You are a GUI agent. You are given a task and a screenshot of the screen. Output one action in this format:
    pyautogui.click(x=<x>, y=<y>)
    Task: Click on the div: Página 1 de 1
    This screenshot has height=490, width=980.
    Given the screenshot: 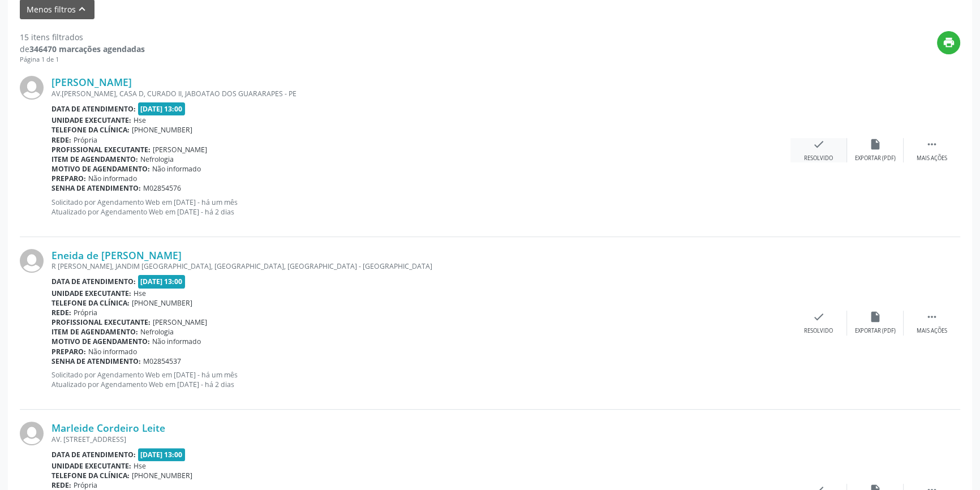 What is the action you would take?
    pyautogui.click(x=82, y=59)
    